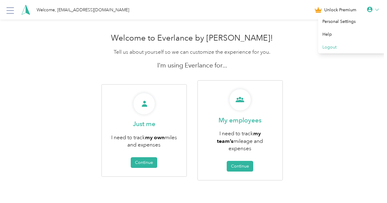 The width and height of the screenshot is (387, 203). Describe the element at coordinates (155, 137) in the screenshot. I see `b: my own` at that location.